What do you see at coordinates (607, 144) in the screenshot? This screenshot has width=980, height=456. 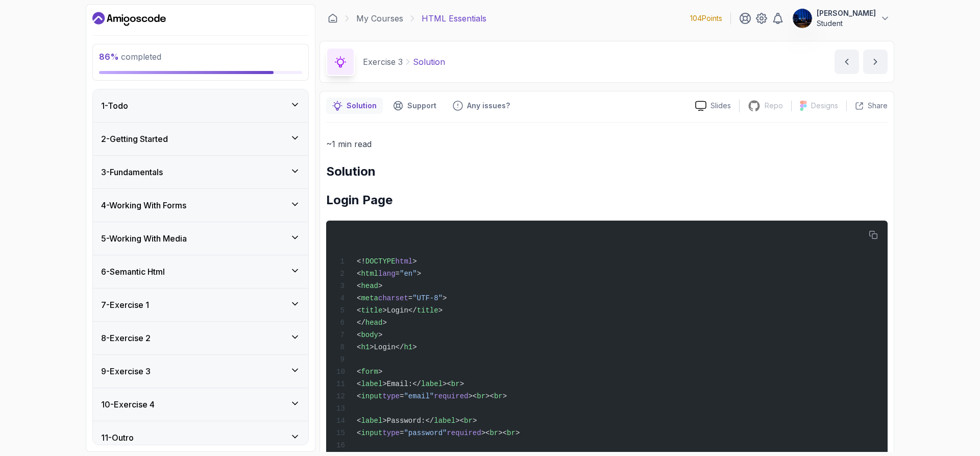 I see `p: ~1 min read` at bounding box center [607, 144].